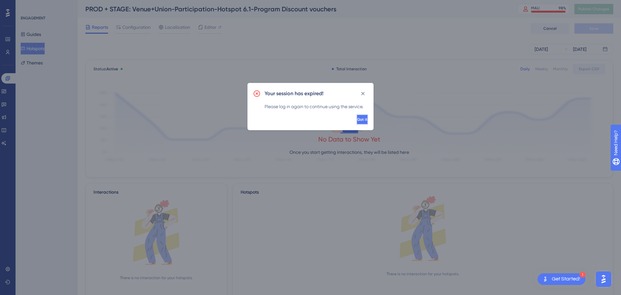 This screenshot has height=295, width=621. I want to click on div: 1, so click(582, 274).